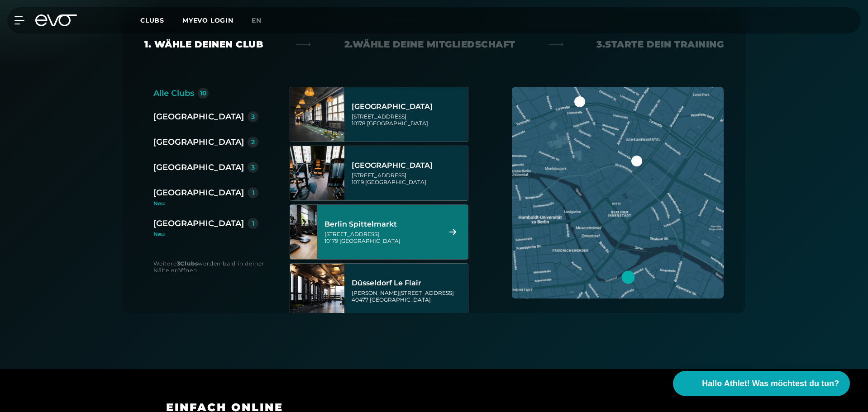  Describe the element at coordinates (162, 20) in the screenshot. I see `a: Clubs` at that location.